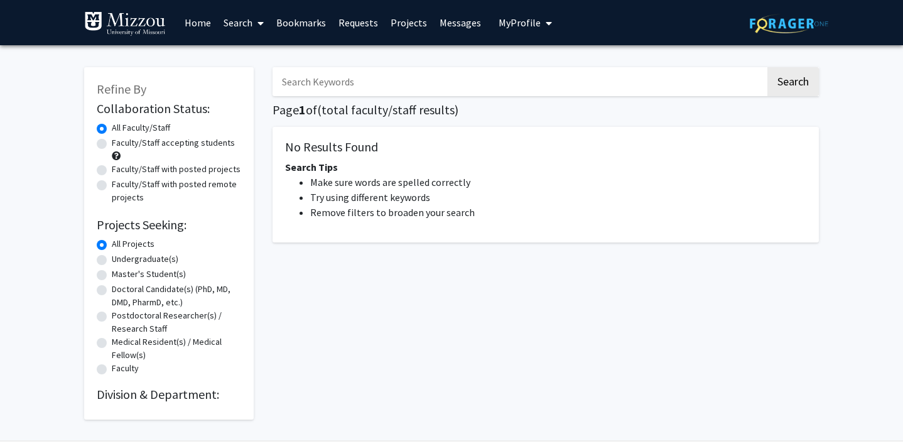 Image resolution: width=903 pixels, height=446 pixels. Describe the element at coordinates (558, 182) in the screenshot. I see `li: Make sure words are spelled correctly` at that location.